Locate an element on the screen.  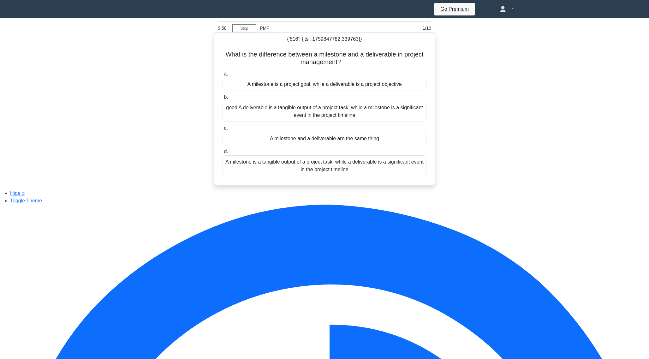
span: d. is located at coordinates (226, 151).